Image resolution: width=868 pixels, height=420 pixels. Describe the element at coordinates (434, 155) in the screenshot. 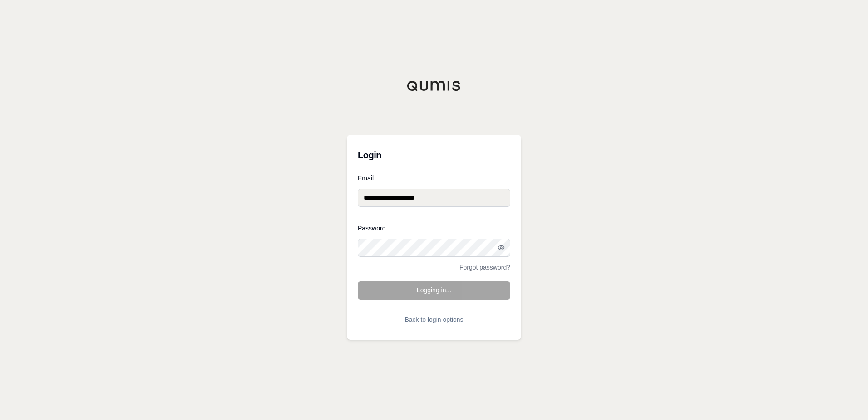

I see `h3: Login` at that location.